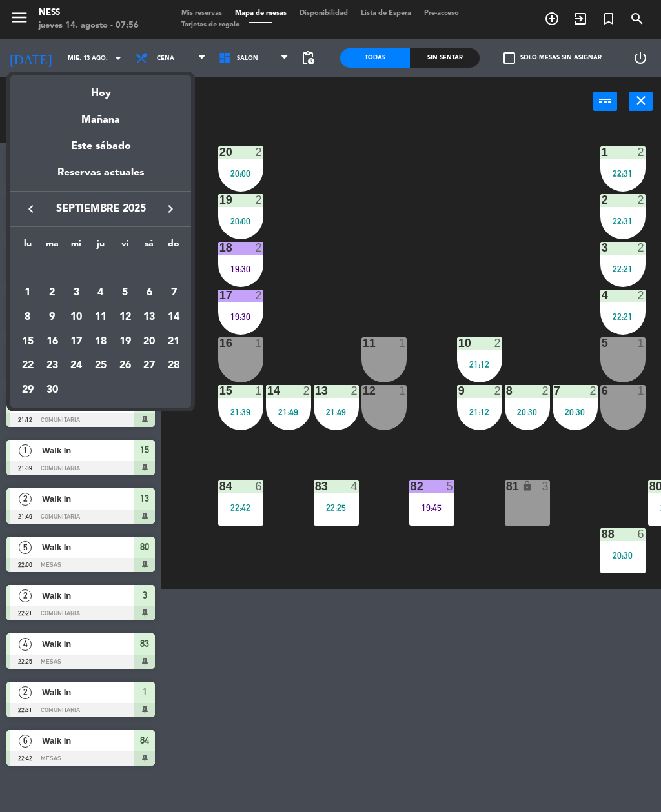 This screenshot has height=812, width=661. I want to click on td: 23 de septiembre de 2025, so click(52, 366).